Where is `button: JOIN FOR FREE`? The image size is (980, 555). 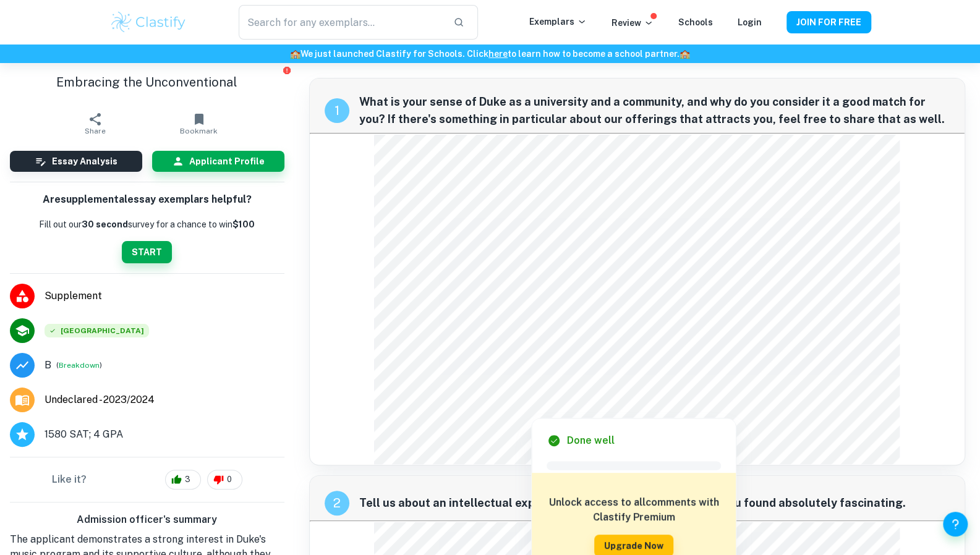
button: JOIN FOR FREE is located at coordinates (828, 23).